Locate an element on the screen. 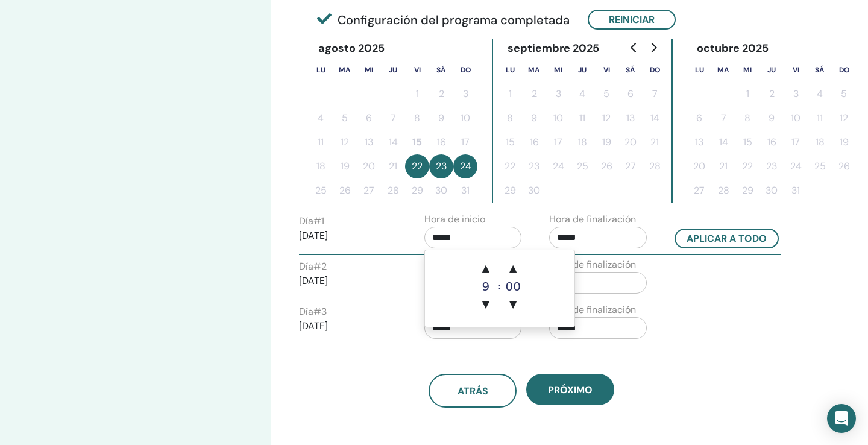 This screenshot has width=868, height=445. button: 17 is located at coordinates (466, 143).